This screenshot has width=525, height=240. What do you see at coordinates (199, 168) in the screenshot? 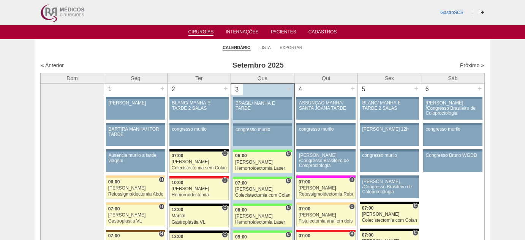
I see `div: Colecistectomia sem Colangiografia VL` at bounding box center [199, 168].